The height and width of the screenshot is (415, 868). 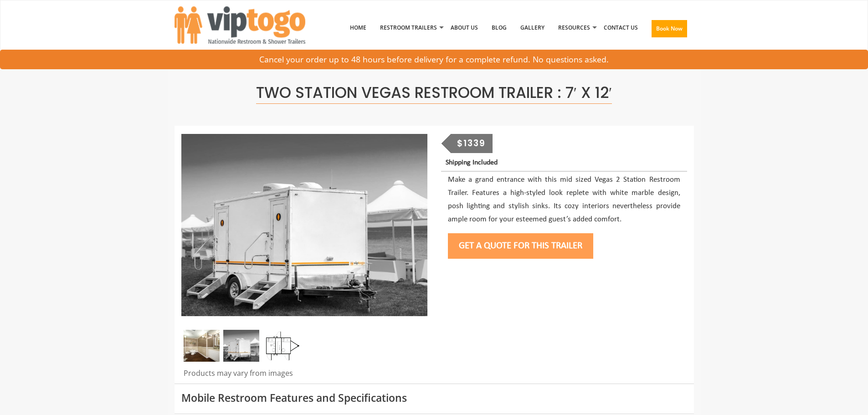 I want to click on div: $1339, so click(x=472, y=144).